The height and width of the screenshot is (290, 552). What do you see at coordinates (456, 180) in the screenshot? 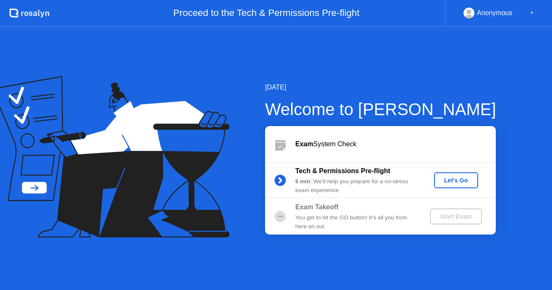
I see `button: Let's Go` at bounding box center [456, 180].